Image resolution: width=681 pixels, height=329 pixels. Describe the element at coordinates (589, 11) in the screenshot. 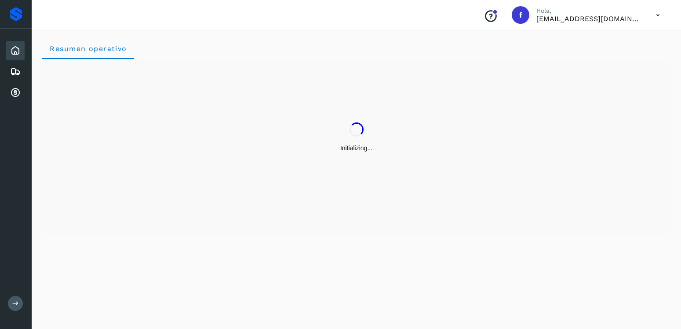

I see `p: Hola,` at that location.